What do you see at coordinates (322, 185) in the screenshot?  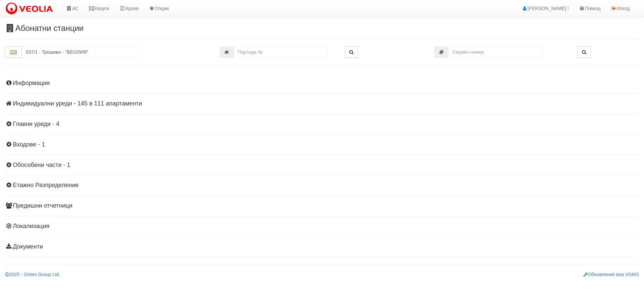 I see `h4: Етажно Разпределение` at bounding box center [322, 185].